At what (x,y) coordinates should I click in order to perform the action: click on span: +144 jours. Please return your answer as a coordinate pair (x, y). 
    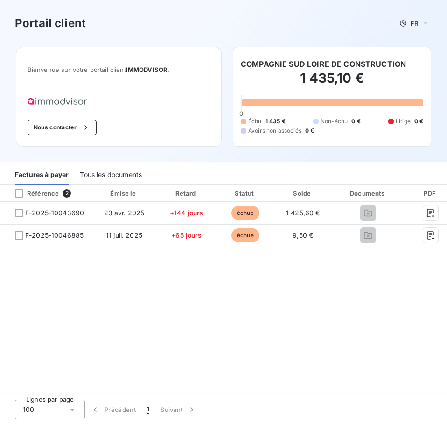
    Looking at the image, I should click on (187, 212).